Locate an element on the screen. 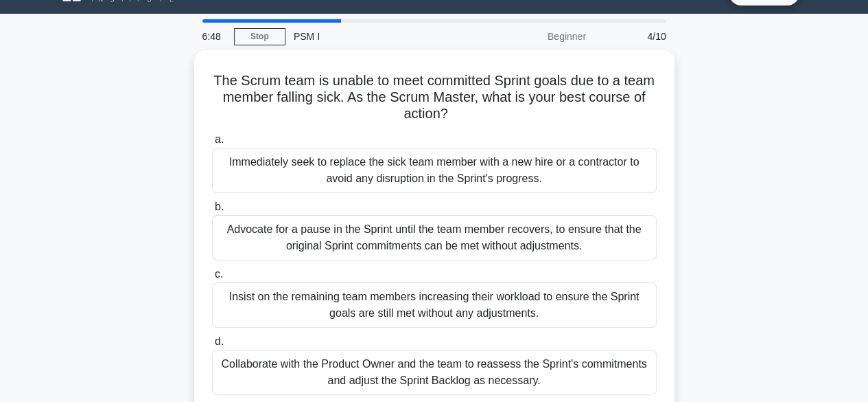  span: b. is located at coordinates (219, 207).